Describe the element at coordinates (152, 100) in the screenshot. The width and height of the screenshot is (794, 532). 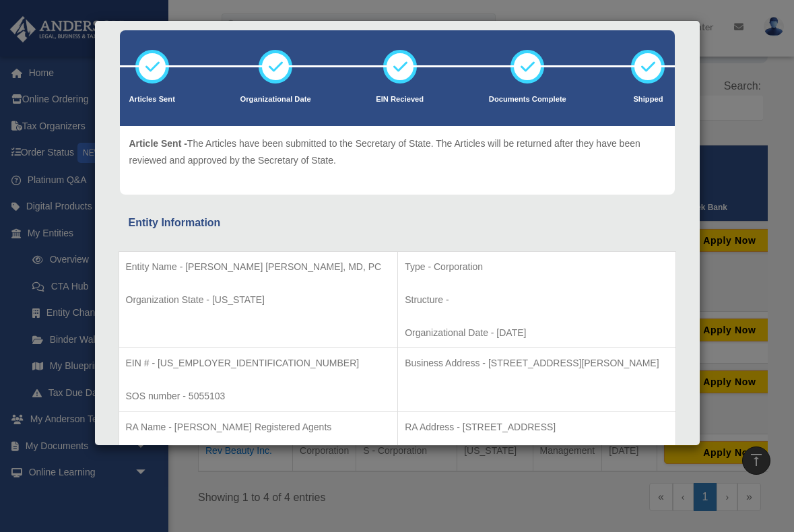
I see `p: Articles Sent` at that location.